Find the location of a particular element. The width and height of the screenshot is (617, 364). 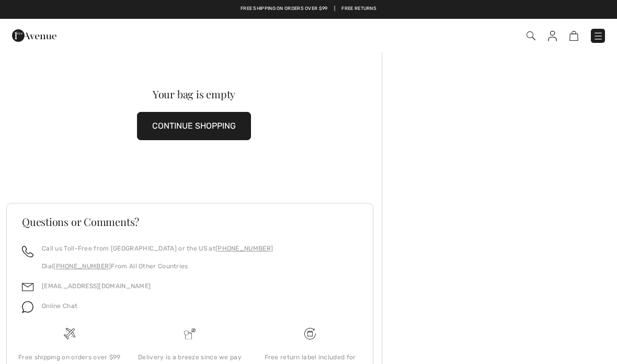

a: Free shipping on orders over $99 is located at coordinates (284, 9).